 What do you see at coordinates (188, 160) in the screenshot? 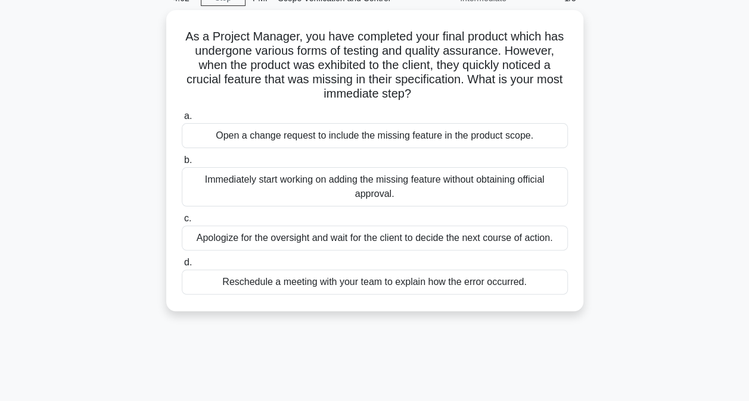
I see `span: b.` at bounding box center [188, 160].